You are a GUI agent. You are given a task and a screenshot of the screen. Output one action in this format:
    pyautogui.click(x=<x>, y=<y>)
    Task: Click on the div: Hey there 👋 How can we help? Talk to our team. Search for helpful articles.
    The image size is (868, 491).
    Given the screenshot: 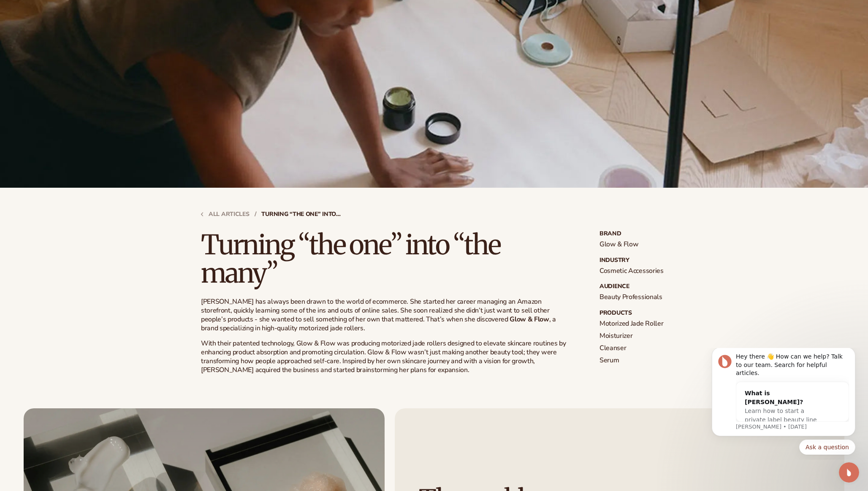 What is the action you would take?
    pyautogui.click(x=93, y=17)
    